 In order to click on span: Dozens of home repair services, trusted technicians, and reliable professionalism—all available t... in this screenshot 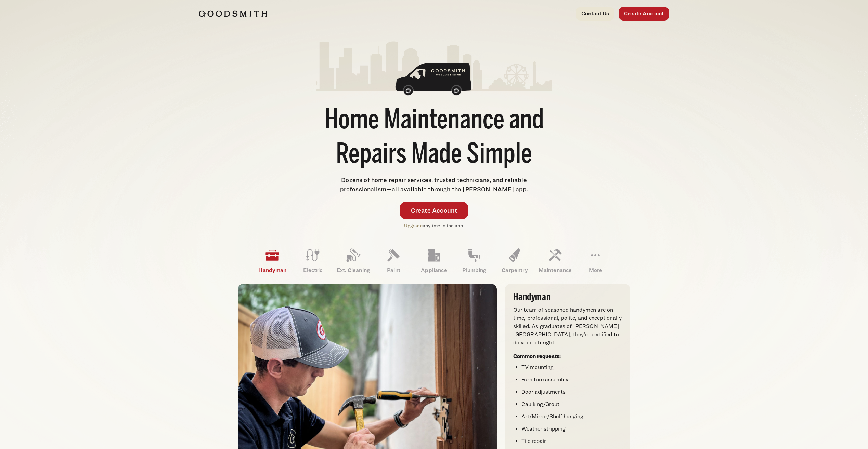, I will do `click(434, 185)`.